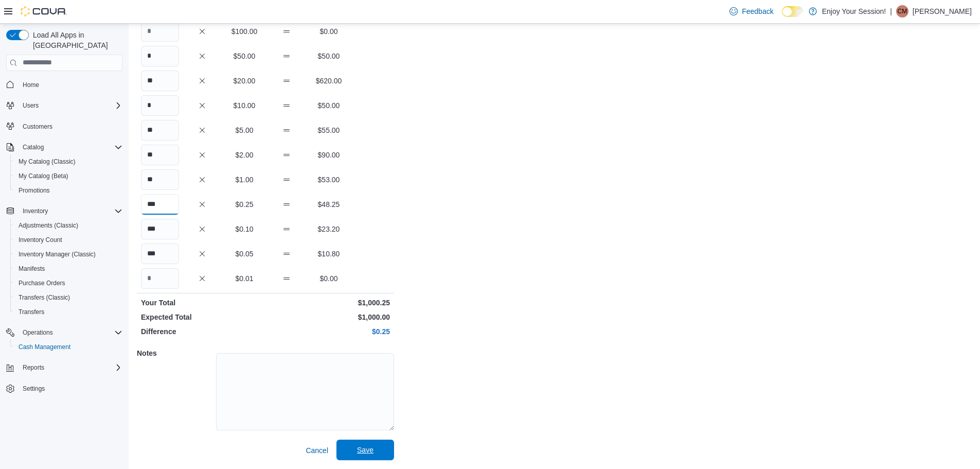 Image resolution: width=980 pixels, height=469 pixels. Describe the element at coordinates (69, 312) in the screenshot. I see `button: Transfers` at that location.